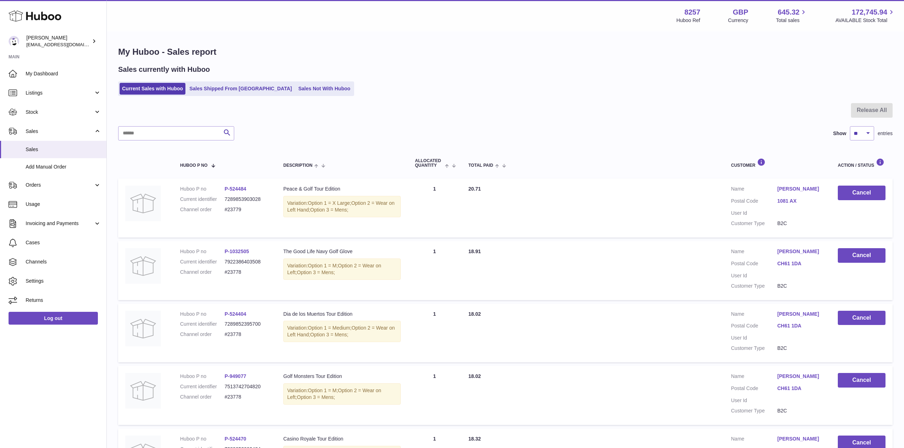 The width and height of the screenshot is (904, 448). What do you see at coordinates (474, 439) in the screenshot?
I see `span: 18.32` at bounding box center [474, 439].